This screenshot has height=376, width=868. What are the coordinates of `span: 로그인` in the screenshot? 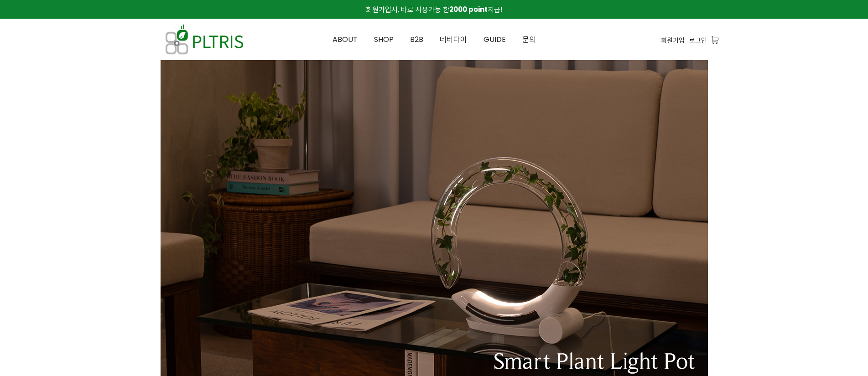 It's located at (698, 40).